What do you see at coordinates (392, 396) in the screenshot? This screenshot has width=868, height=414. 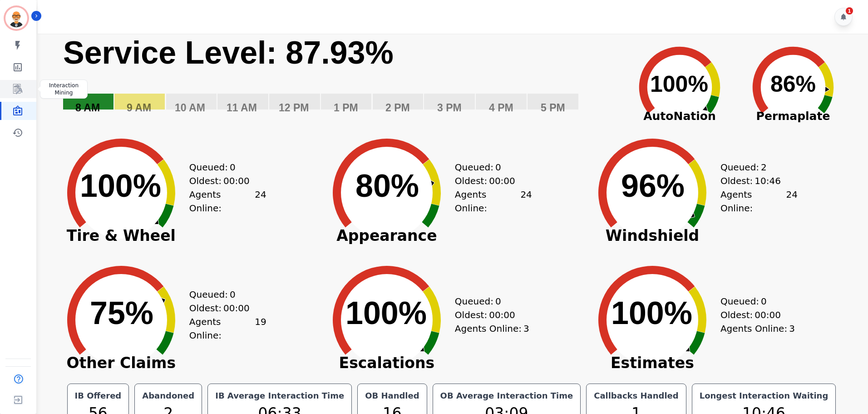 I see `div: OB Handled` at bounding box center [392, 396].